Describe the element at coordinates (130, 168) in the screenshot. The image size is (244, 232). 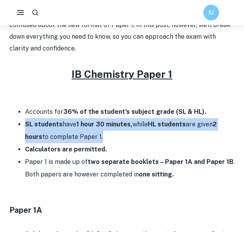
I see `li: Paper 1 is made up of . Both papers are however completed in` at that location.